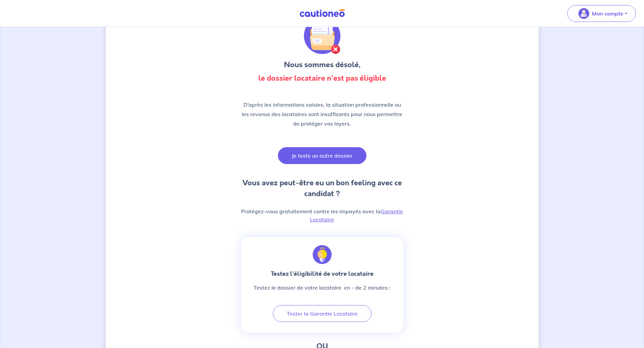  Describe the element at coordinates (322, 114) in the screenshot. I see `p: D’après les informations saisies, la situation professionnelle ou les revenus des locataires sont...` at that location.